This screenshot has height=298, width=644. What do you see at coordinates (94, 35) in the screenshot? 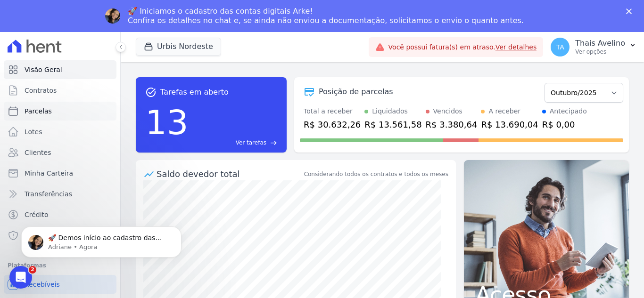
I see `div: message notification from Adriane, Agora. 🚀 Demos início ao cadastro das Contas Digitais Arke! In...` at bounding box center [94, 35].